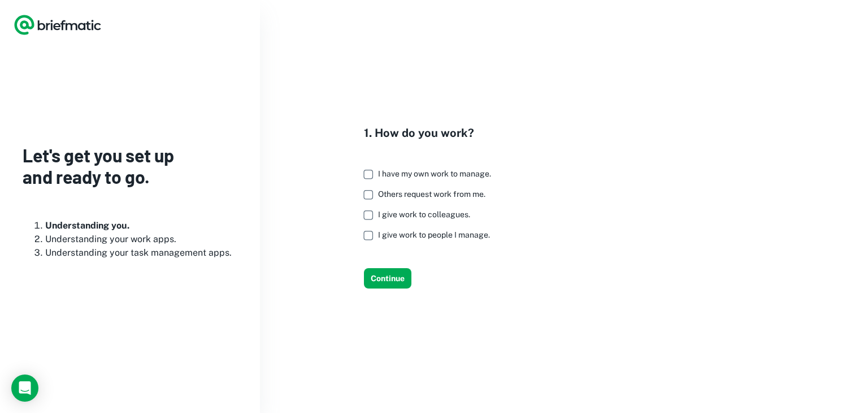 This screenshot has height=413, width=868. What do you see at coordinates (388, 279) in the screenshot?
I see `button: Continue` at bounding box center [388, 279].